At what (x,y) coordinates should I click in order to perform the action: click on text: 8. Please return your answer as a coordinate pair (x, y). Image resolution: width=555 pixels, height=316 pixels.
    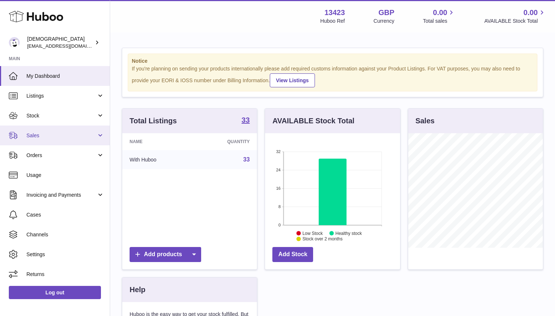
    Looking at the image, I should click on (280, 207).